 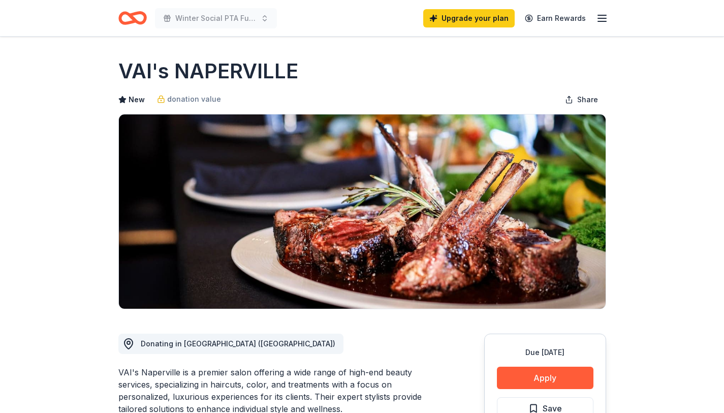 I want to click on img: Image for VAI's NAPERVILLE, so click(x=362, y=211).